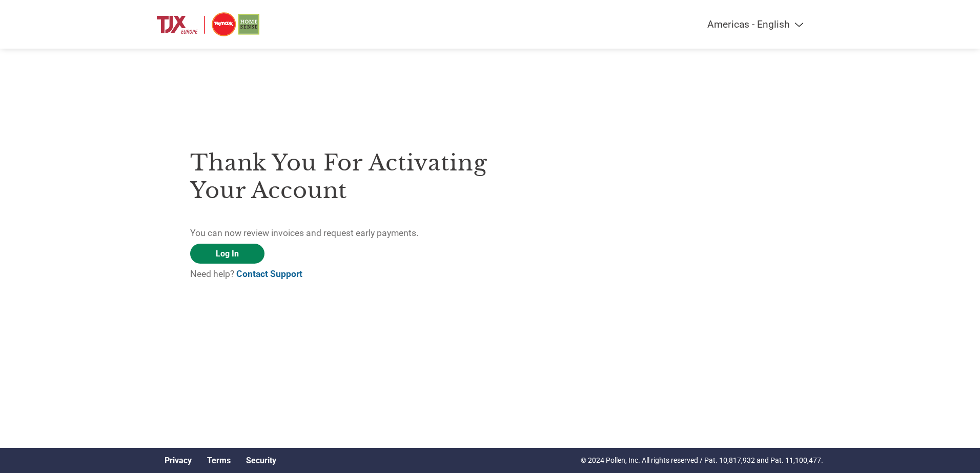 This screenshot has height=473, width=980. Describe the element at coordinates (340, 177) in the screenshot. I see `h3: Thank you for activating your account` at that location.